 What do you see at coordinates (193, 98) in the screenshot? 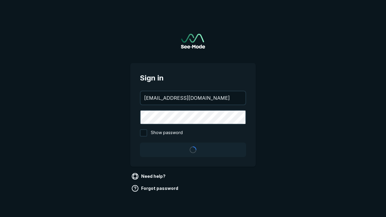
I see `input: your@email.com` at bounding box center [193, 98].